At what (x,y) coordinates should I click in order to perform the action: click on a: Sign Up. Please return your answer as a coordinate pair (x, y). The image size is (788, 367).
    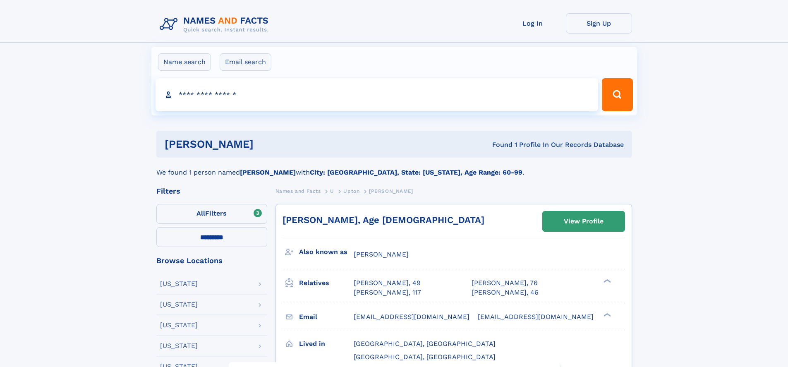
    Looking at the image, I should click on (599, 23).